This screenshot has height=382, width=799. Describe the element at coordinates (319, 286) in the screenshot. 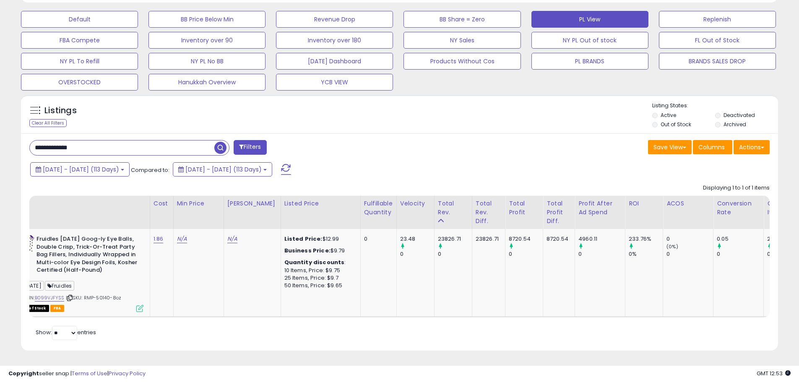

I see `div: 50 Items, Price: $9.65` at that location.